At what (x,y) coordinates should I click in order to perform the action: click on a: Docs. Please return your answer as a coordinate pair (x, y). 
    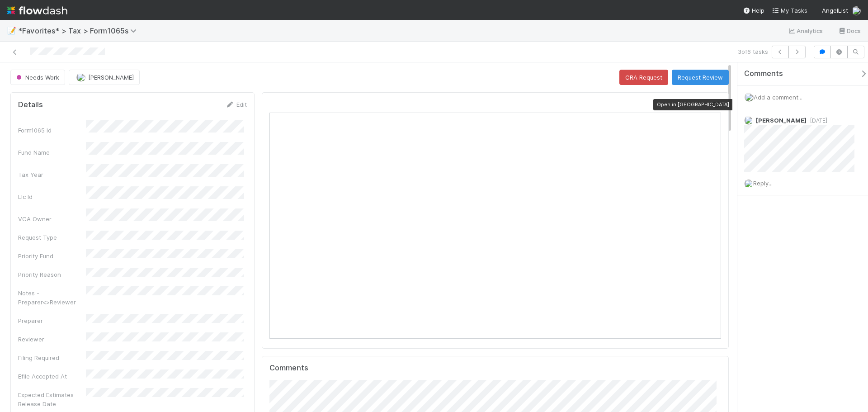
    Looking at the image, I should click on (849, 31).